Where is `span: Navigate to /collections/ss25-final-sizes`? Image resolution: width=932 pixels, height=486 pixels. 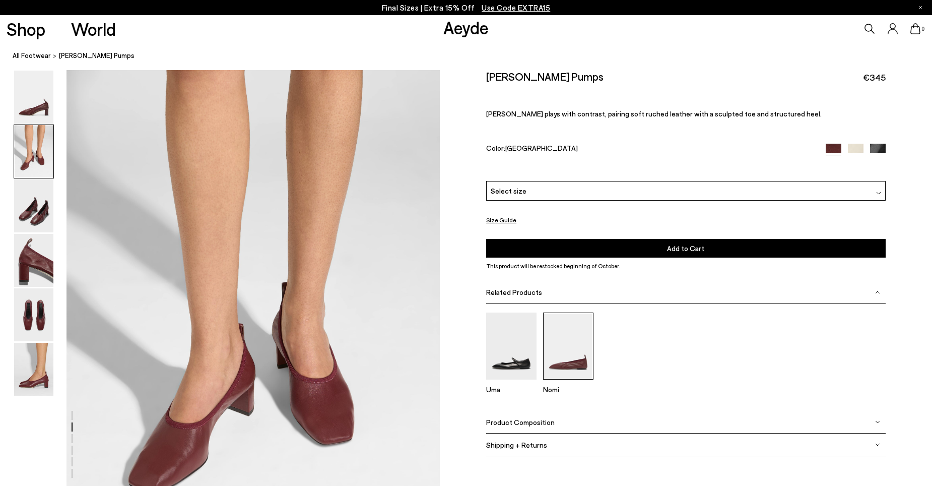 span: Navigate to /collections/ss25-final-sizes is located at coordinates (516, 8).